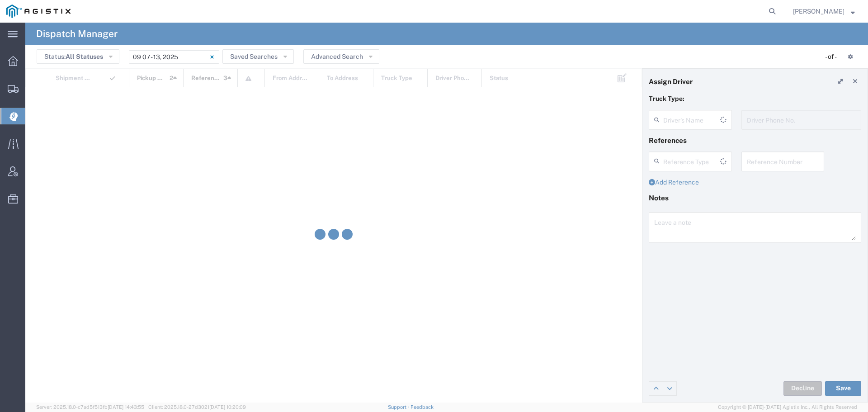  What do you see at coordinates (399, 407) in the screenshot?
I see `a: Support` at bounding box center [399, 407].